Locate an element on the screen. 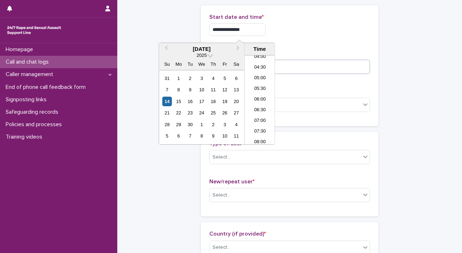 Image resolution: width=462 pixels, height=253 pixels. div: Choose Sunday, September 21st, 2025 is located at coordinates (167, 113).